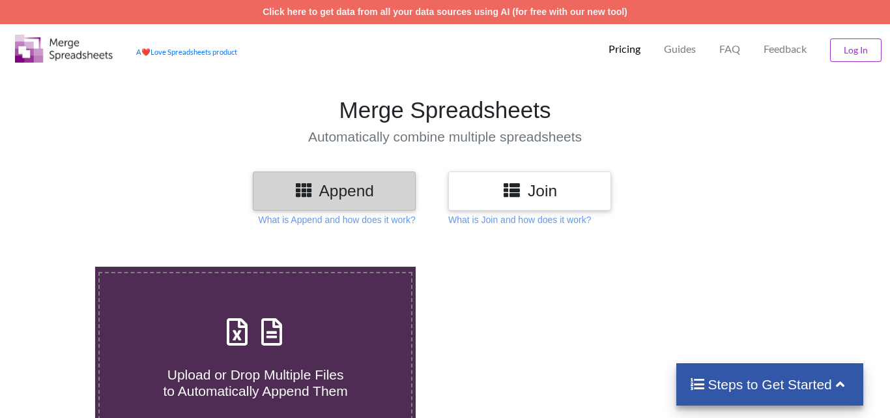 This screenshot has width=890, height=418. I want to click on span: Feedback, so click(785, 49).